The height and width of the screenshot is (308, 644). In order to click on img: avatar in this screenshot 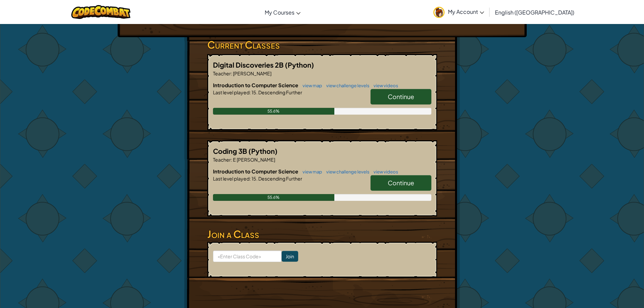, I will do `click(439, 12)`.